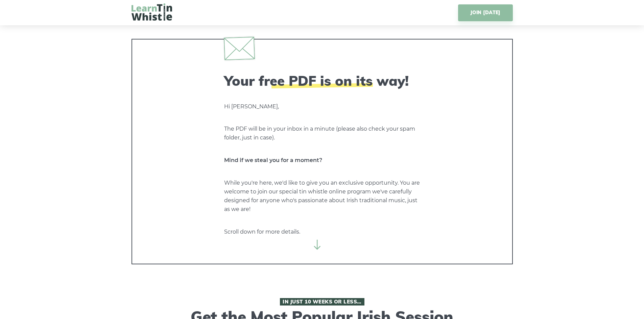 This screenshot has width=644, height=319. I want to click on strong: Mind if we steal you for a moment?, so click(273, 160).